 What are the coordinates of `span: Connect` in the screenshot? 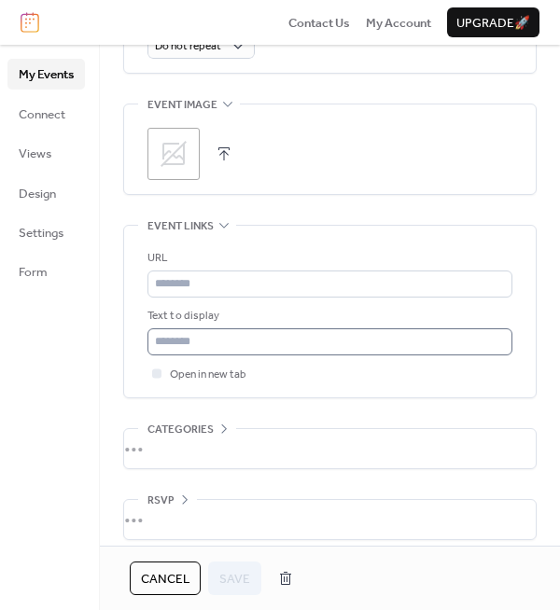 It's located at (42, 115).